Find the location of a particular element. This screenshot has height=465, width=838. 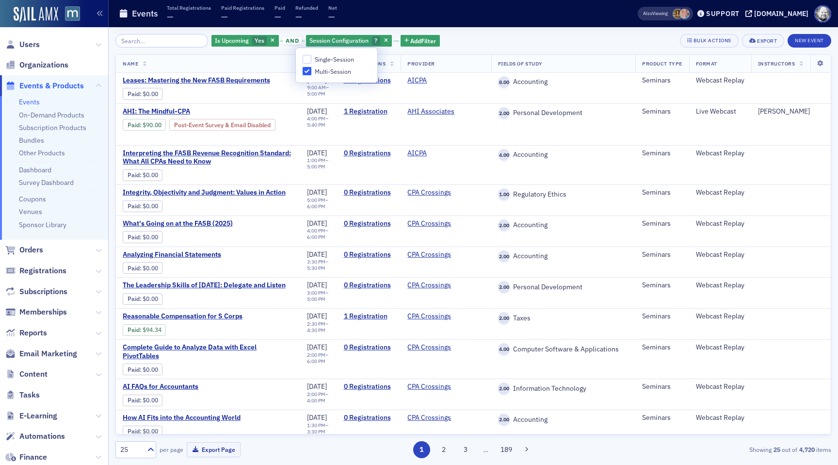

div: Yes is located at coordinates (245, 41).